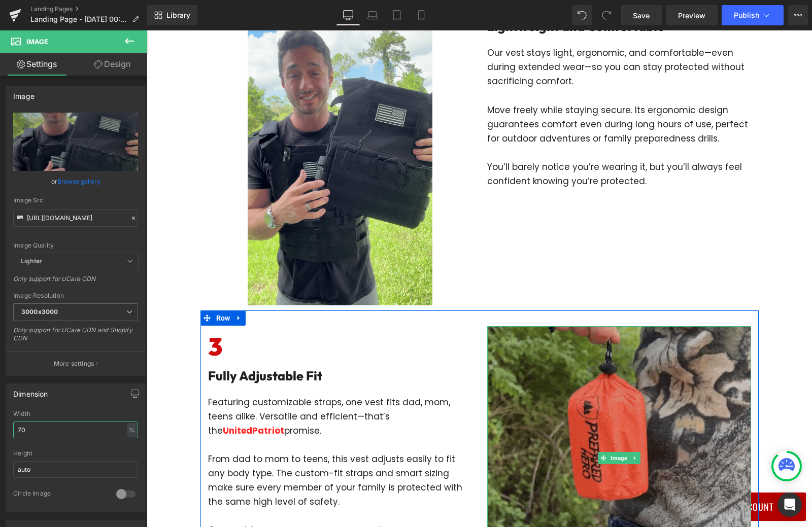 Image resolution: width=812 pixels, height=527 pixels. What do you see at coordinates (193, 346) in the screenshot?
I see `h2: Fully Adjustable Fit` at bounding box center [193, 346].